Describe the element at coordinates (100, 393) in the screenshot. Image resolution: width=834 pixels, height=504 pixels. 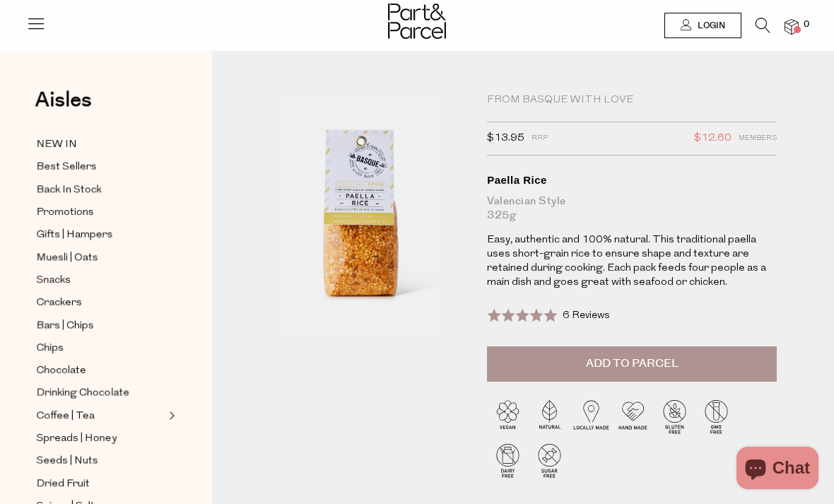
I see `a: Drinking Chocolate` at that location.